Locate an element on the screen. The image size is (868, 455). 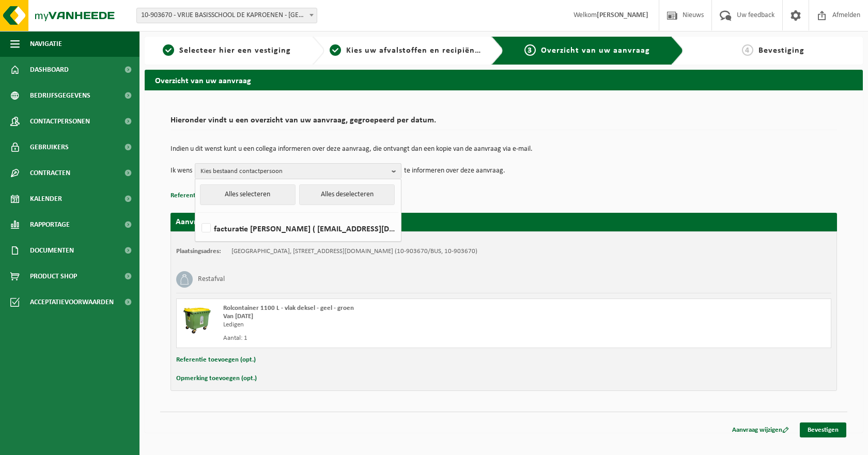
span: Kies uw afvalstoffen en recipiënten is located at coordinates (417, 50).